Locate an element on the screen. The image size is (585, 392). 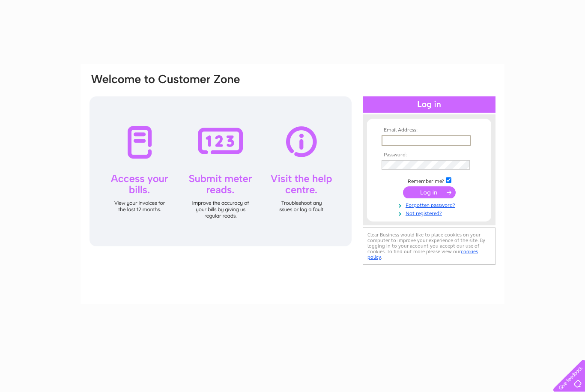
input: Submit is located at coordinates (429, 192).